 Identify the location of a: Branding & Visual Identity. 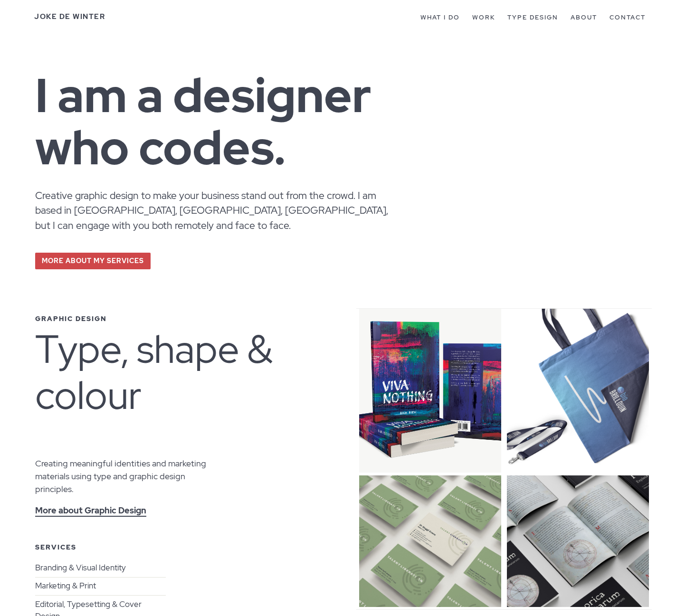
(80, 568).